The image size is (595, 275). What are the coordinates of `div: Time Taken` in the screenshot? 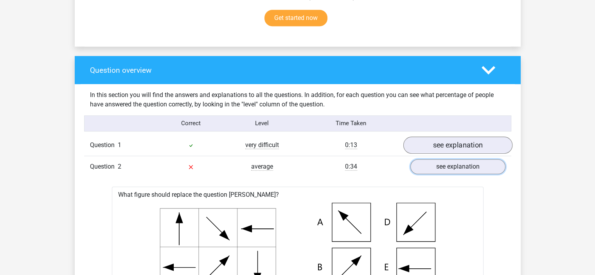 It's located at (350, 123).